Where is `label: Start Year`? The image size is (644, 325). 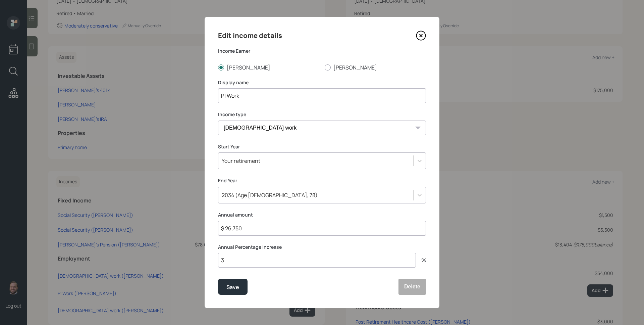 label: Start Year is located at coordinates (322, 146).